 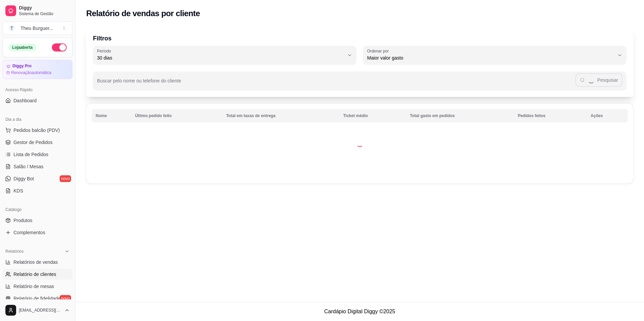 I want to click on span: Sistema de Gestão, so click(x=44, y=14).